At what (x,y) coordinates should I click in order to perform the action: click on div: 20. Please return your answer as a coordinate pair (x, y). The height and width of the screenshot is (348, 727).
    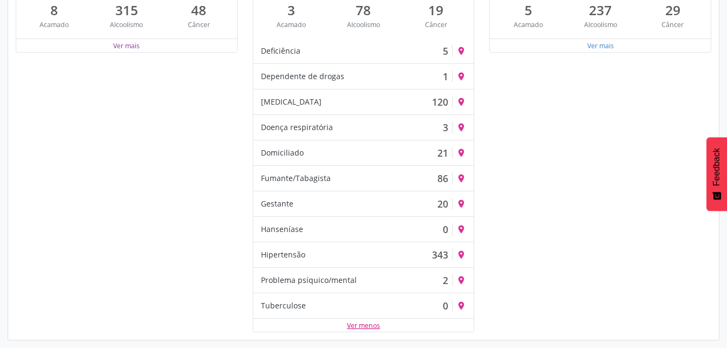
    Looking at the image, I should click on (443, 204).